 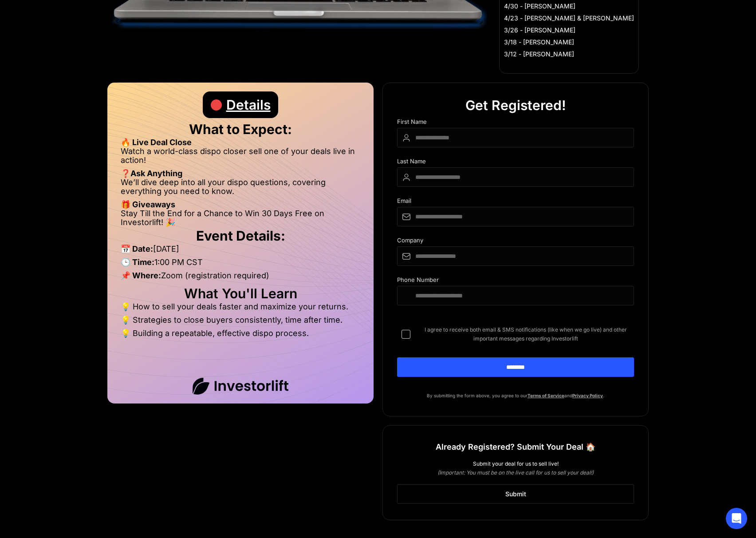 What do you see at coordinates (516, 494) in the screenshot?
I see `a: Submit` at bounding box center [516, 494].